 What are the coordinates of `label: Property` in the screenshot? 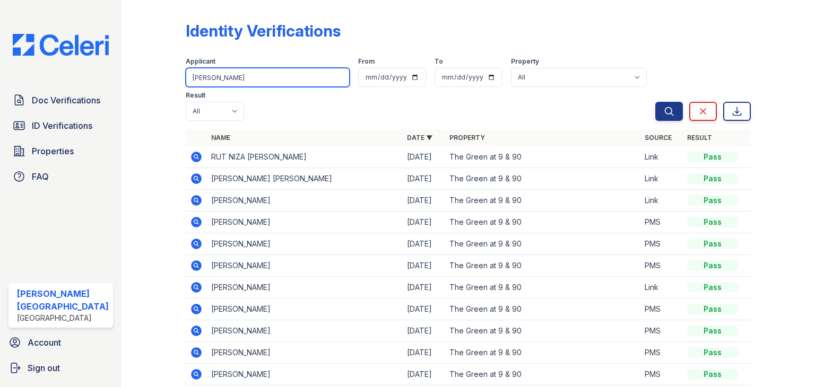 It's located at (525, 62).